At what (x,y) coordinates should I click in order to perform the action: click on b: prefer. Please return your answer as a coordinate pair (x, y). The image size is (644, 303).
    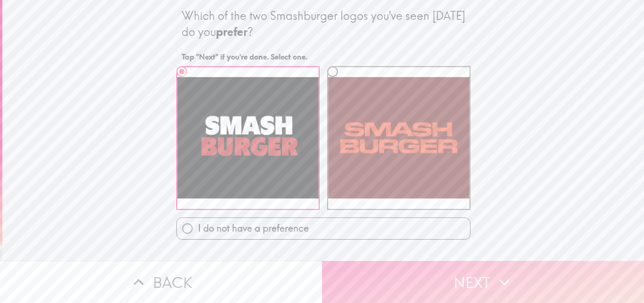
    Looking at the image, I should click on (232, 32).